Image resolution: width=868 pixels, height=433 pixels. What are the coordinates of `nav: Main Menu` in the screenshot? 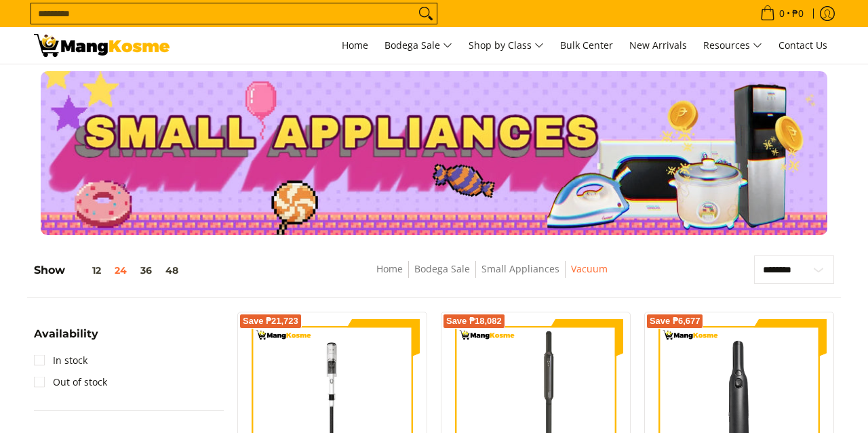 It's located at (509, 46).